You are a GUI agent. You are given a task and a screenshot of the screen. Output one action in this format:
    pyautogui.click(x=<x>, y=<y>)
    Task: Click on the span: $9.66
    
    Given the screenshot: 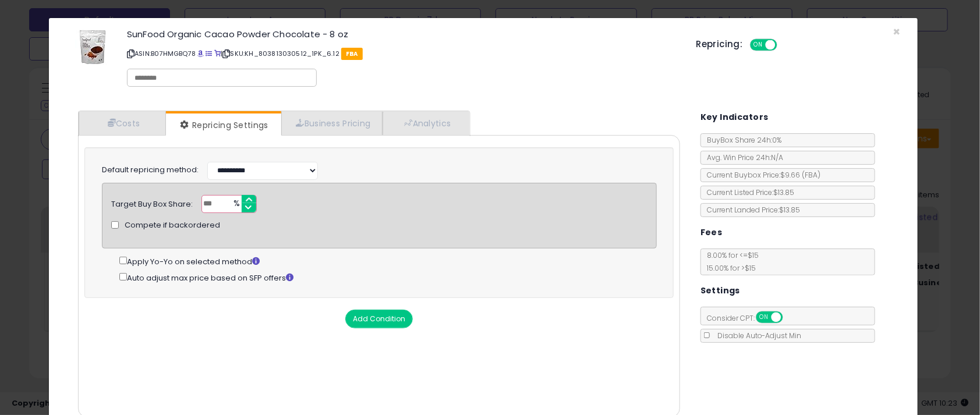 What is the action you would take?
    pyautogui.click(x=800, y=175)
    